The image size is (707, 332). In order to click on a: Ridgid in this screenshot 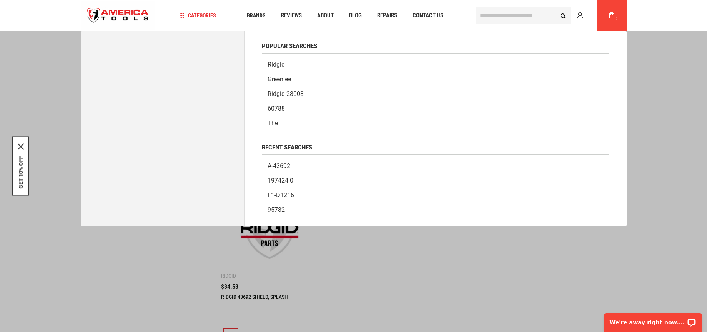, I will do `click(436, 65)`.